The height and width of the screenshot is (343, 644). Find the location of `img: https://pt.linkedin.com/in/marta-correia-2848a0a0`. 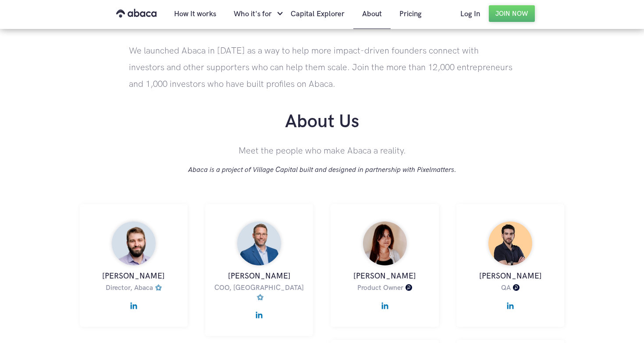

img: https://pt.linkedin.com/in/marta-correia-2848a0a0 is located at coordinates (385, 303).